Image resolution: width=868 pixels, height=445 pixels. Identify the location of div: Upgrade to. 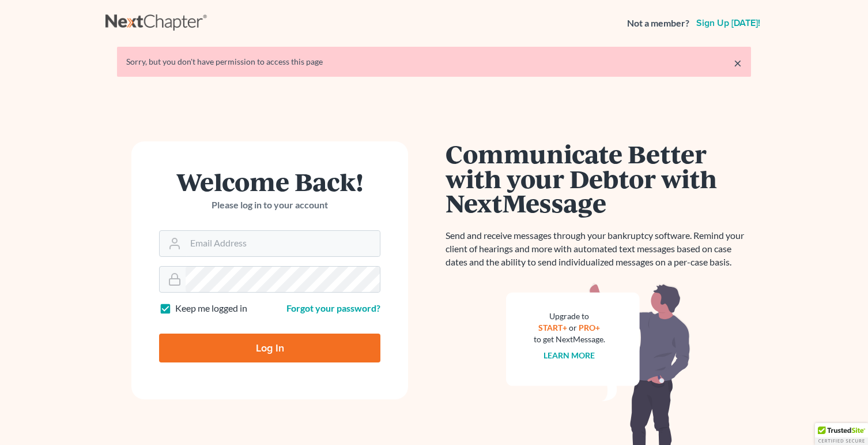
(570, 316).